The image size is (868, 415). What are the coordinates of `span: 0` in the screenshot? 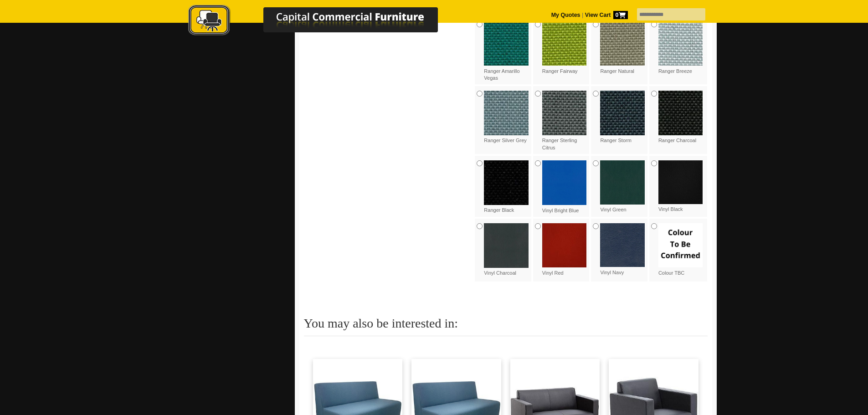 It's located at (620, 15).